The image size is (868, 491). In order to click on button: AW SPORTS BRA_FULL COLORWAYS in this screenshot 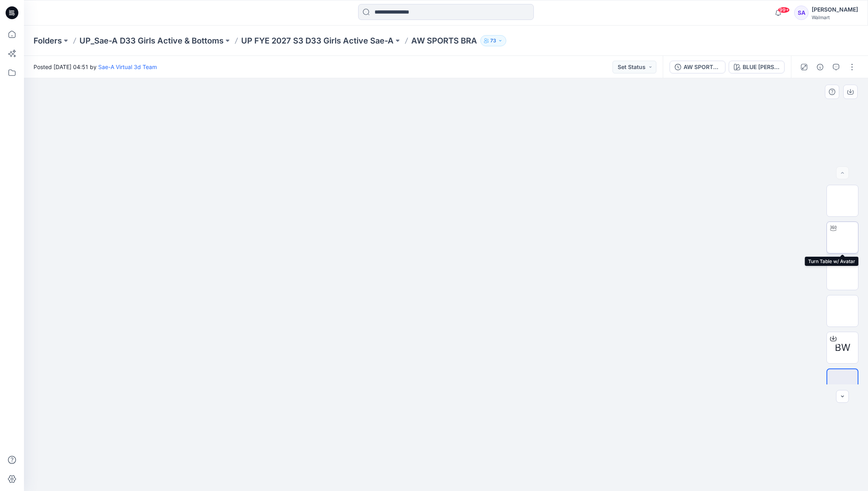, I will do `click(698, 67)`.